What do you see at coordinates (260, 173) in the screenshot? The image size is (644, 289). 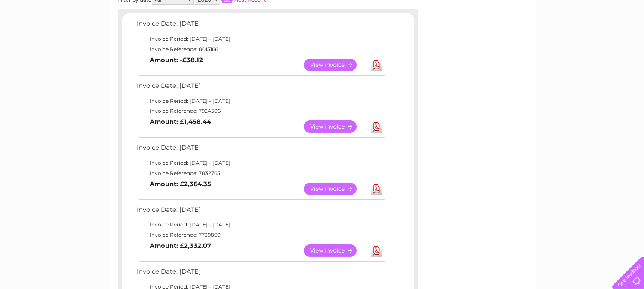 I see `td: Invoice Reference: 7832765` at bounding box center [260, 173].